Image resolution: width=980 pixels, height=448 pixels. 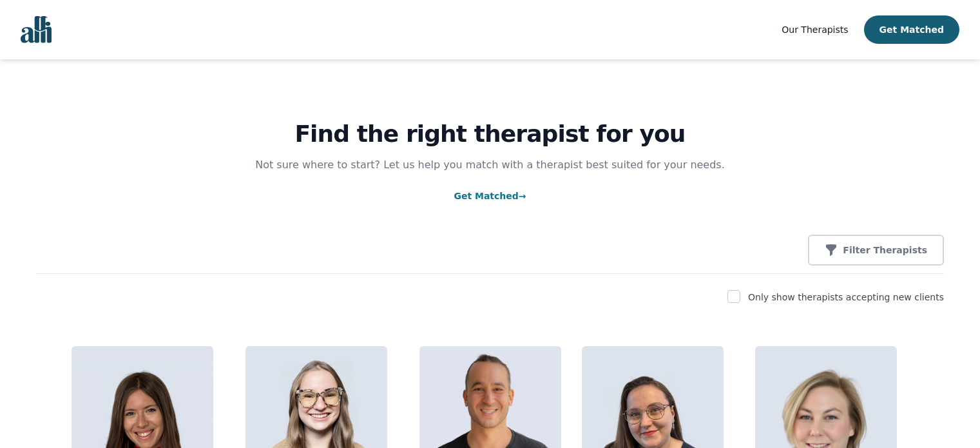 I want to click on h1: Find the right therapist for you, so click(x=490, y=134).